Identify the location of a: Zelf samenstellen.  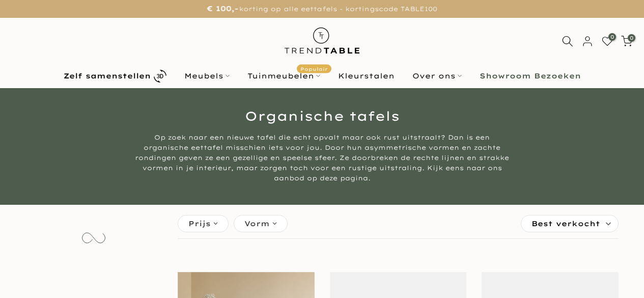
(115, 76).